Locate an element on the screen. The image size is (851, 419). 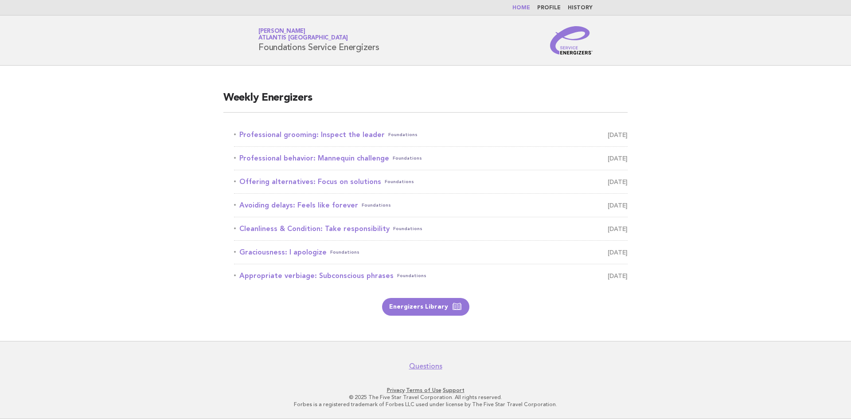
a: Profile is located at coordinates (549, 8).